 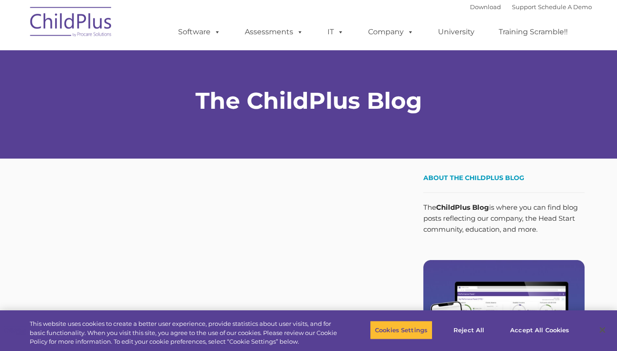 What do you see at coordinates (71, 23) in the screenshot?
I see `img: ChildPlus by Procare Solutions` at bounding box center [71, 23].